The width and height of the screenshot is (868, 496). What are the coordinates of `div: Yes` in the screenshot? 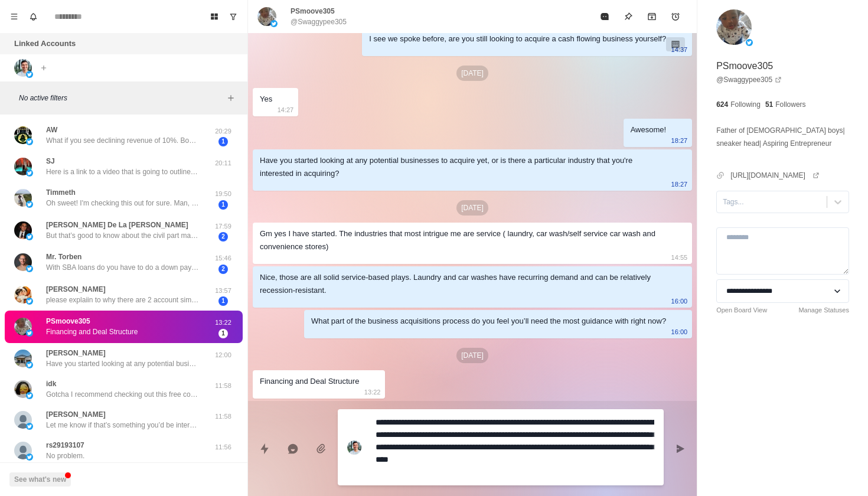 It's located at (266, 99).